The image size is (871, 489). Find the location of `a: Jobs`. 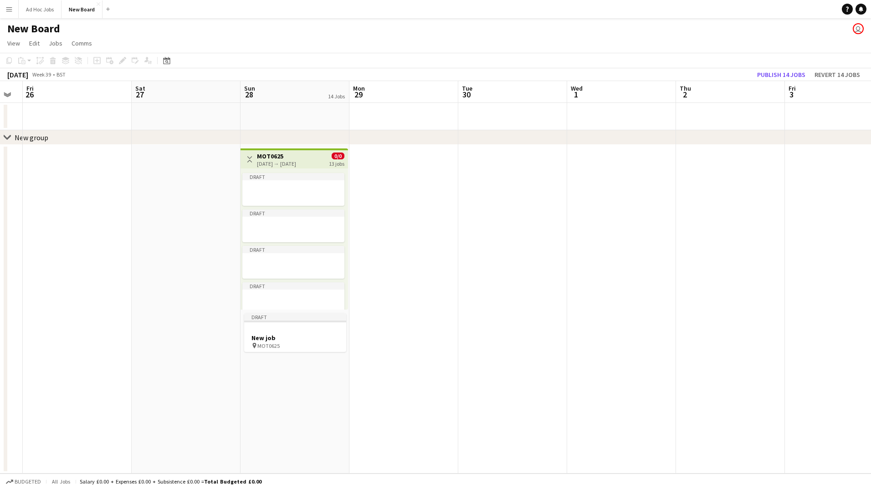

a: Jobs is located at coordinates (56, 43).